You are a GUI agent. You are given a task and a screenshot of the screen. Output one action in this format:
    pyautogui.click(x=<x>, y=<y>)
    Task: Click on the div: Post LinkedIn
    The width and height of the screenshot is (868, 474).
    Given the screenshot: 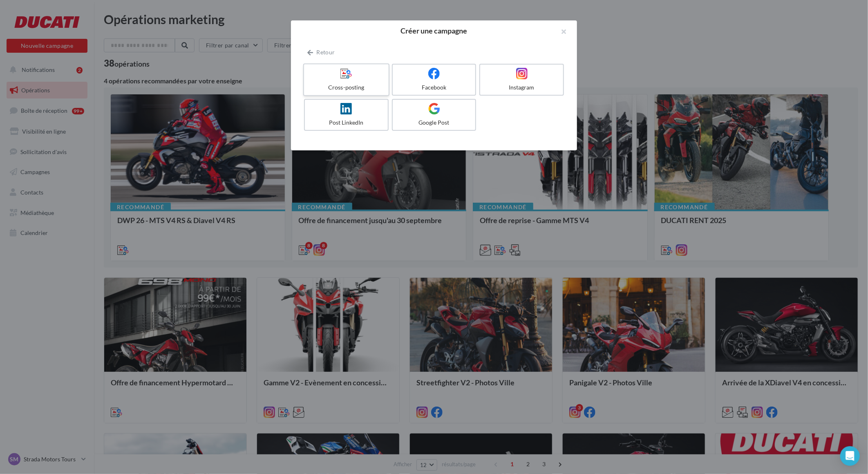 What is the action you would take?
    pyautogui.click(x=346, y=123)
    